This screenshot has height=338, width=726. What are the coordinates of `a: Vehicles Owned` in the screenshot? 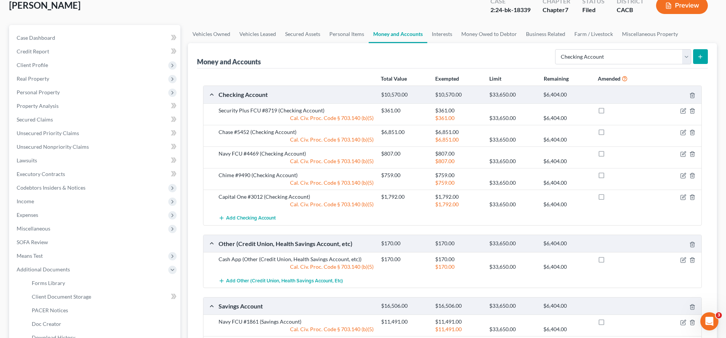 It's located at (211, 34).